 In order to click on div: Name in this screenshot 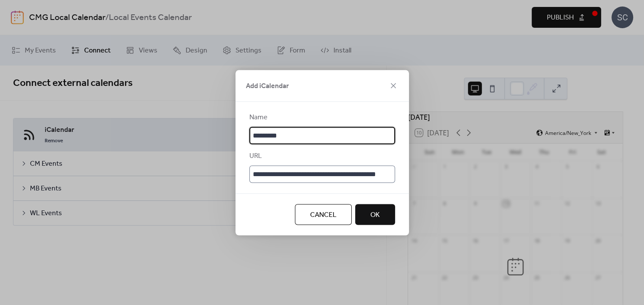, I will do `click(321, 117)`.